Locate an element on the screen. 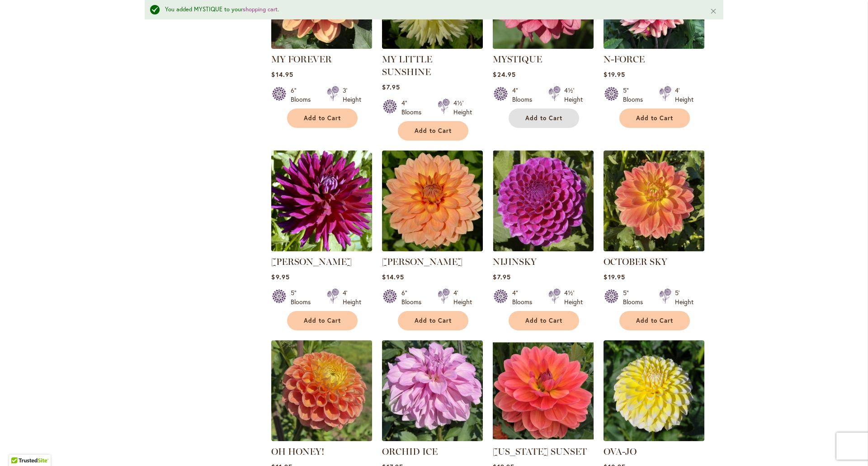  a: Oh Honey! is located at coordinates (321, 438).